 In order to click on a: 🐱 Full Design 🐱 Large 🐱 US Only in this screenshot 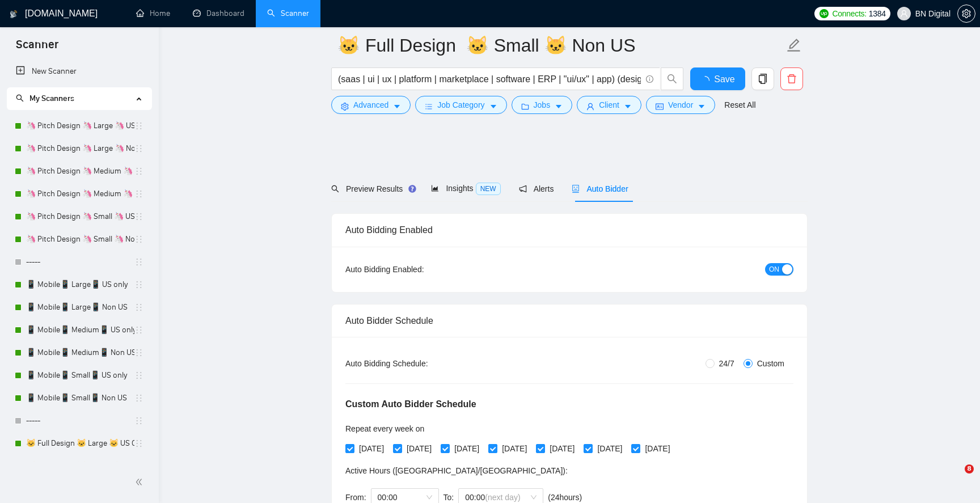, I will do `click(80, 443)`.